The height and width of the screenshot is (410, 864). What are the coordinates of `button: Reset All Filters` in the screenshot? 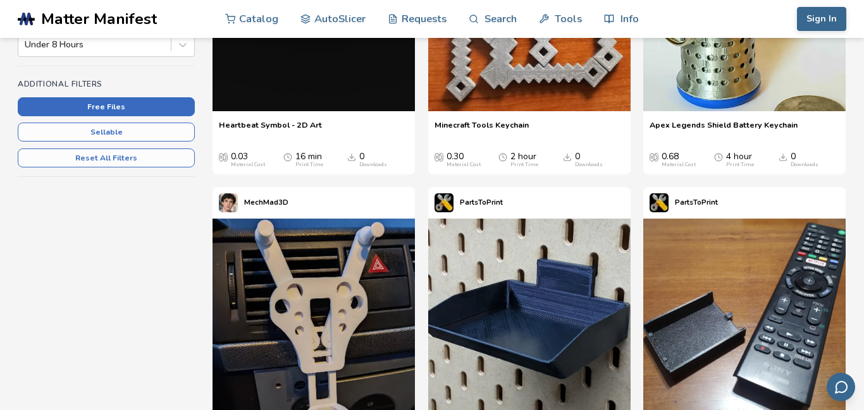 It's located at (106, 158).